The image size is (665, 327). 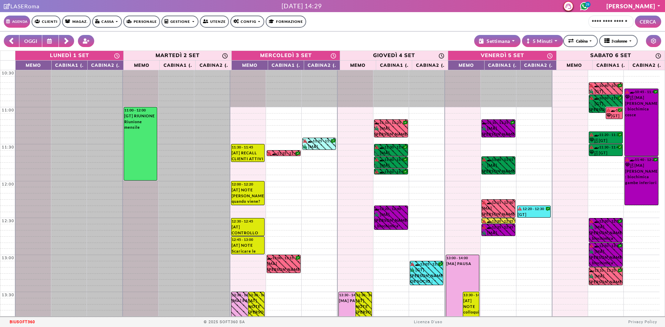 What do you see at coordinates (394, 55) in the screenshot?
I see `a: 4 settembre 2025` at bounding box center [394, 55].